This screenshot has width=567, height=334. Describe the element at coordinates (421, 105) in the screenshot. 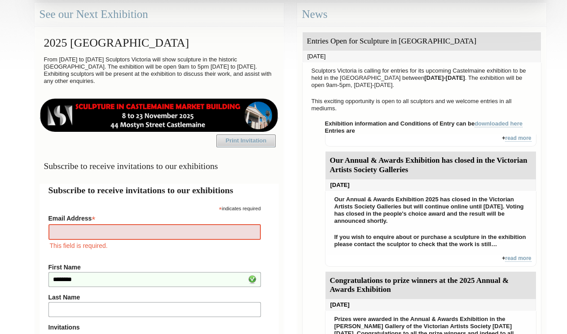

I see `p: This exciting opportunity is open to all sculptors and we welcome entries in all mediums.` at that location.